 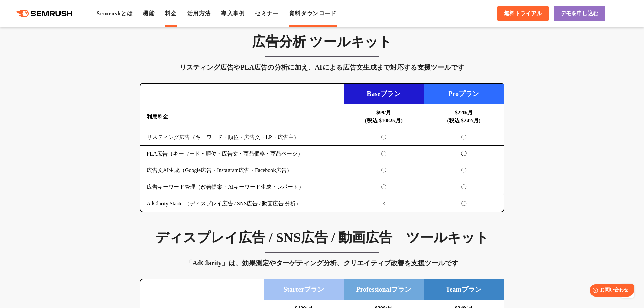 What do you see at coordinates (242, 187) in the screenshot?
I see `td: 広告キーワード管理（改善提案・AIキーワード生成・レポート）` at bounding box center [242, 187].